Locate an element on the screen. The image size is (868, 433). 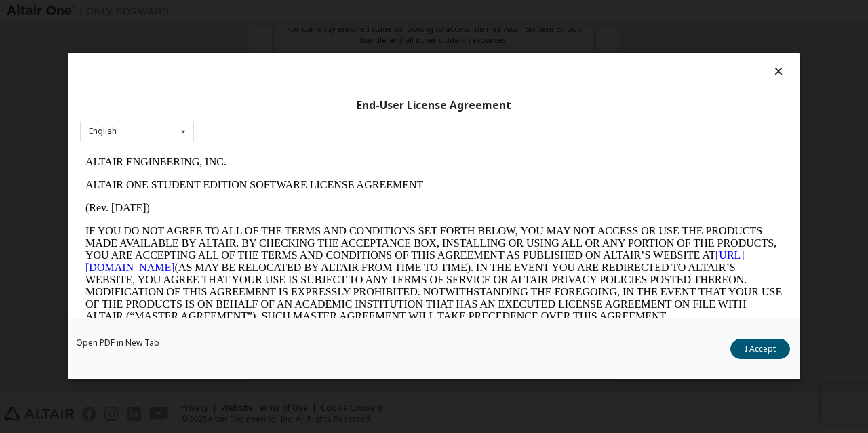
button: I Accept is located at coordinates (760, 350).